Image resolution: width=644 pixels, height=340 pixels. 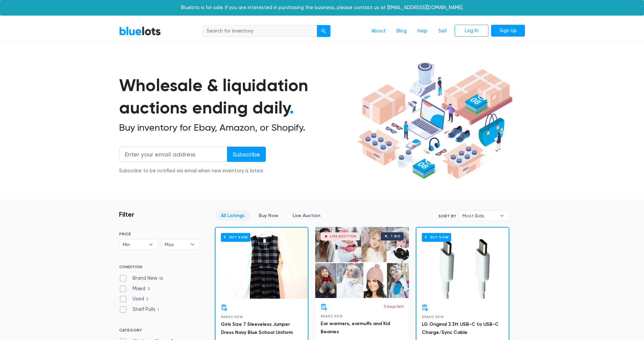 I want to click on label: Shelf Pulls, so click(x=140, y=309).